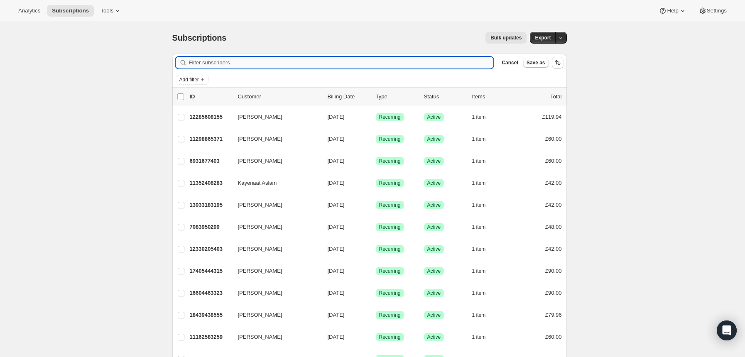  Describe the element at coordinates (556, 97) in the screenshot. I see `p: Total` at that location.